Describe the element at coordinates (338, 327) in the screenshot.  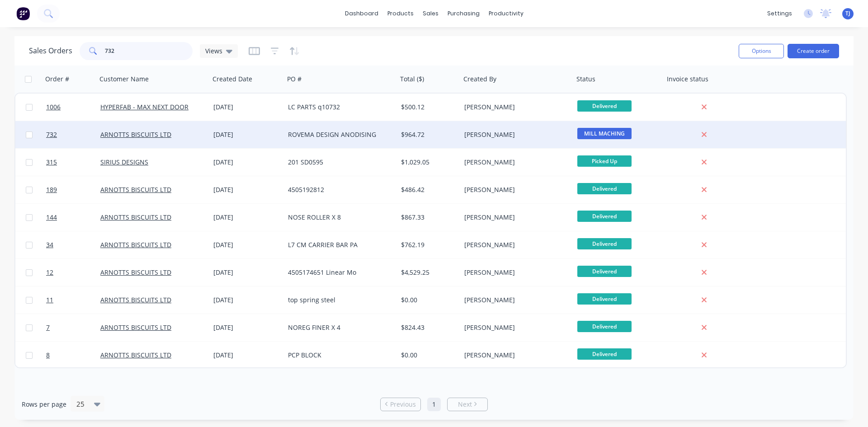
I see `div: NOREG FINER X 4` at that location.